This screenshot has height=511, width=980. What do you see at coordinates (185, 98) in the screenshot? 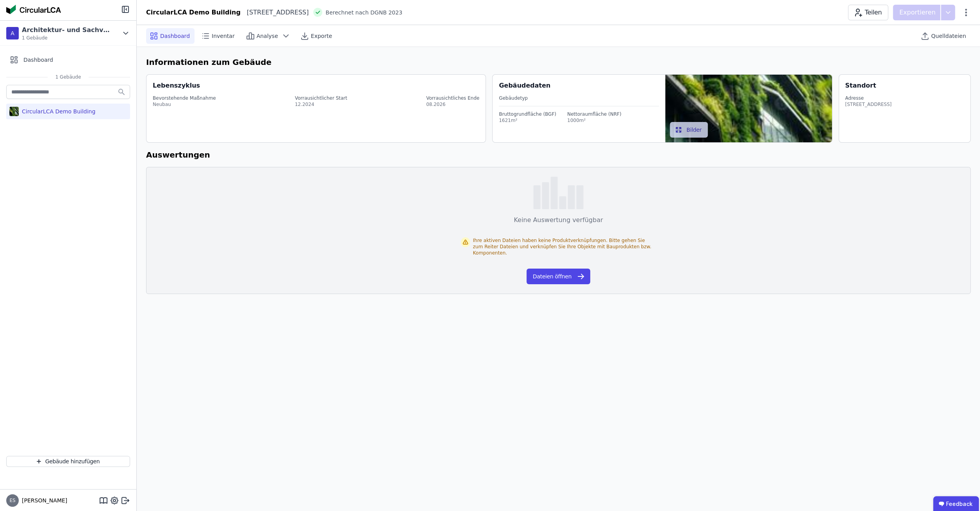
I see `div: Bevorstehende Maßnahme` at bounding box center [185, 98].